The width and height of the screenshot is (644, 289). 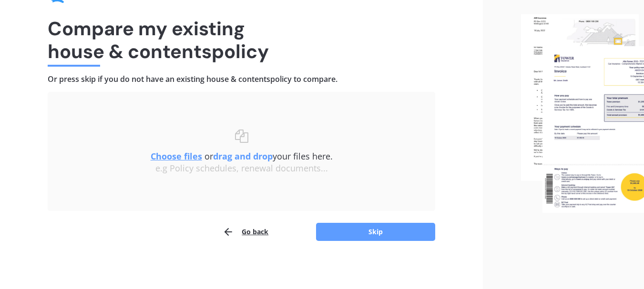 I want to click on button: Skip, so click(x=376, y=232).